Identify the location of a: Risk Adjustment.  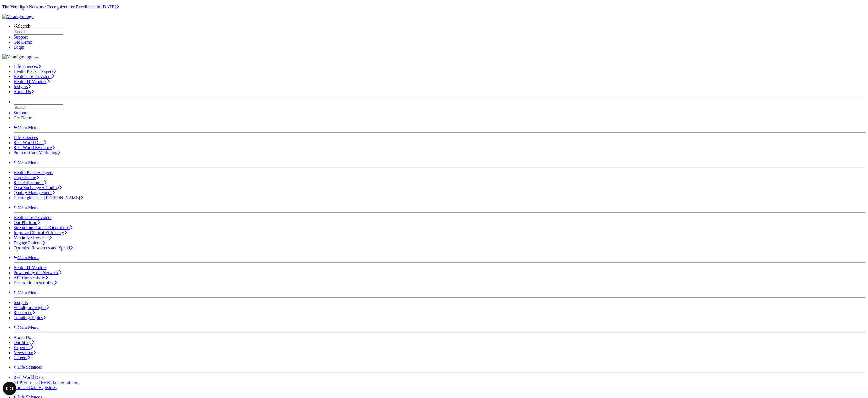
(30, 183).